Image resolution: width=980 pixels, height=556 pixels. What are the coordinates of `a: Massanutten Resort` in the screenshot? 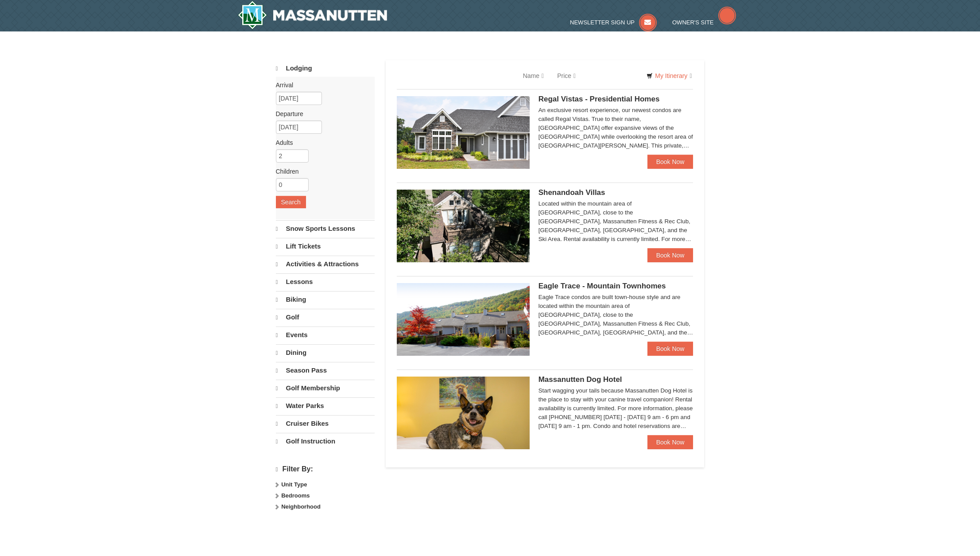 It's located at (312, 15).